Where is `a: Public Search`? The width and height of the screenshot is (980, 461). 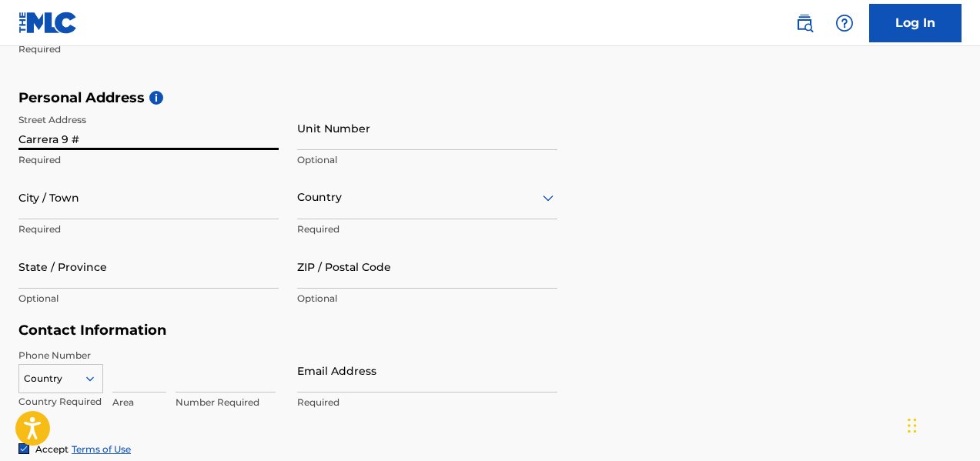 a: Public Search is located at coordinates (804, 23).